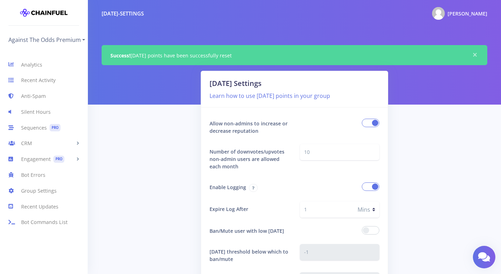  What do you see at coordinates (327, 209) in the screenshot?
I see `input: eg 15, 30, 60` at bounding box center [327, 209].